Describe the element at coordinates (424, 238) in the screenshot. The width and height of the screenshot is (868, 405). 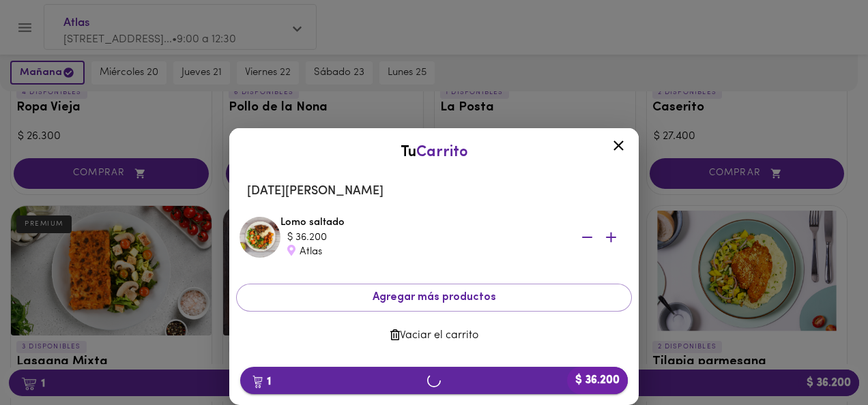
I see `div: $ 36.200` at that location.